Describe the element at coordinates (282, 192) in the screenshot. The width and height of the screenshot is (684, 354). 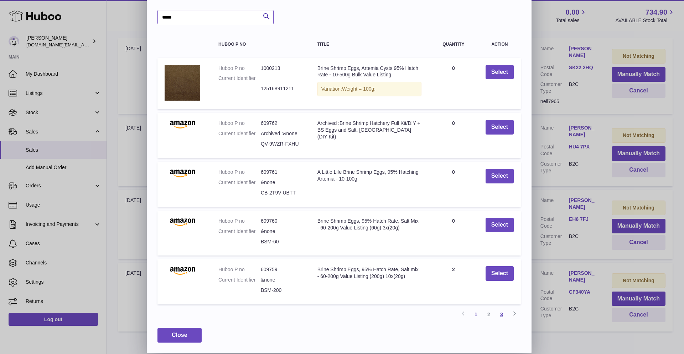
I see `dd: CB-2T9V-UBTT` at that location.